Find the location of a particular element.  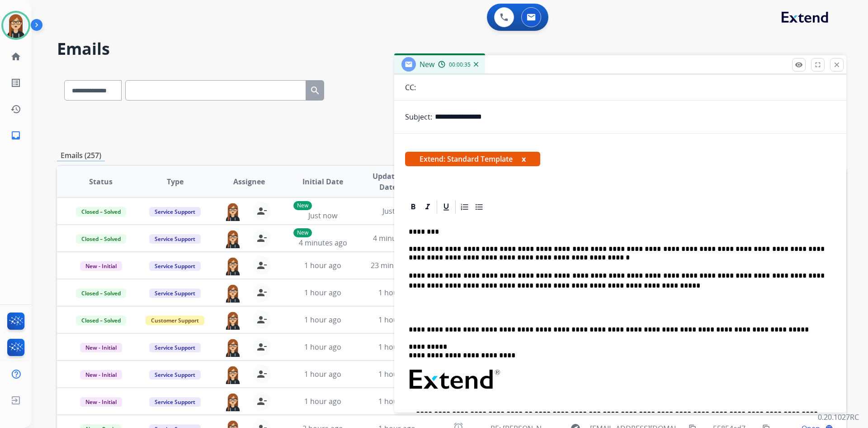

p: Subject: is located at coordinates (419, 117).